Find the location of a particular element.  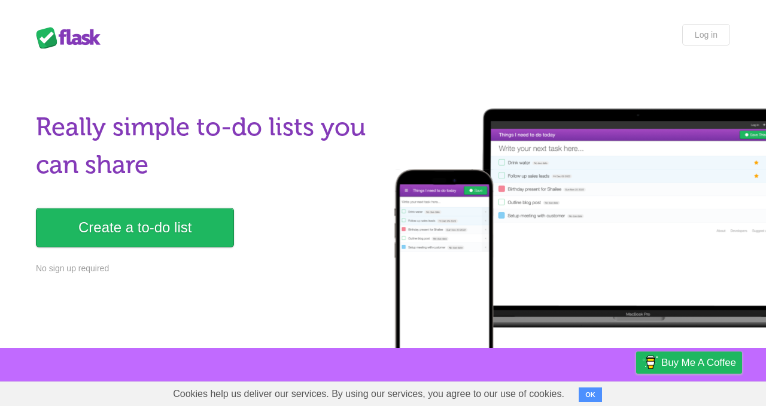

div: Flask Lists is located at coordinates (72, 38).